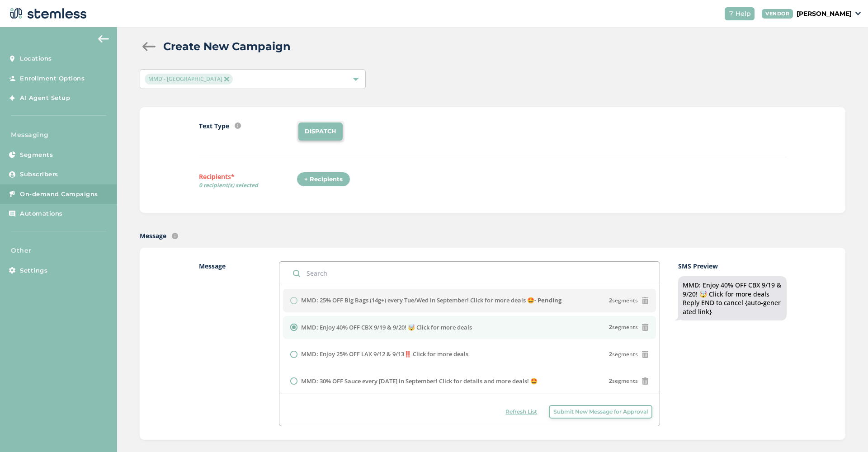 This screenshot has height=452, width=868. I want to click on span: Locations, so click(36, 59).